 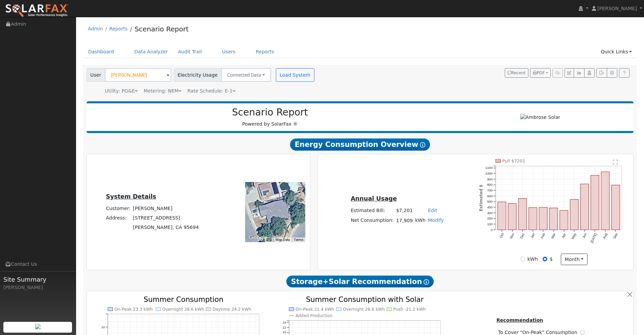 I want to click on text: 400, so click(x=490, y=207).